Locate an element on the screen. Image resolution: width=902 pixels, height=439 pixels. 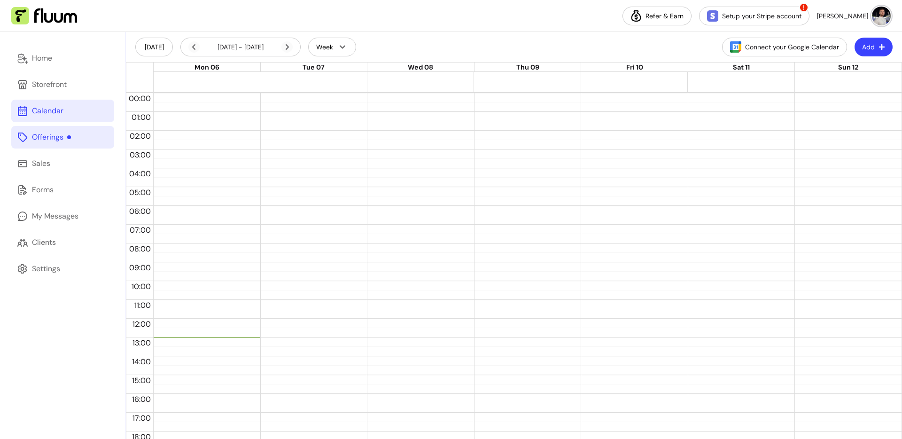
div: Settings is located at coordinates (46, 269).